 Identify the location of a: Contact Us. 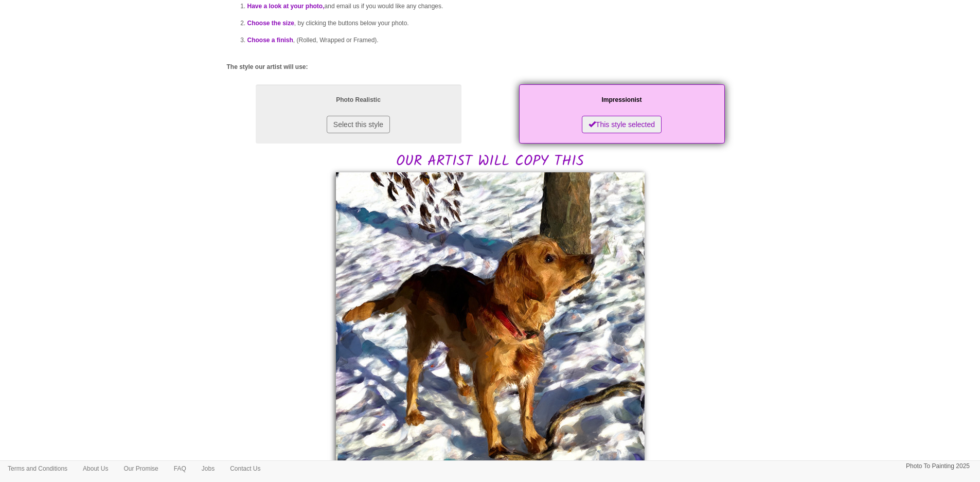
(245, 469).